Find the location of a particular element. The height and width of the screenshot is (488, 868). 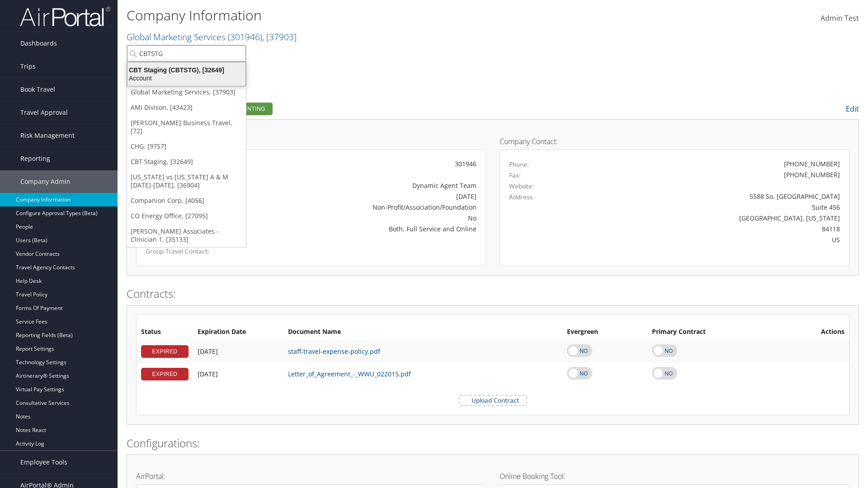

span: Travel Approval is located at coordinates (44, 113).